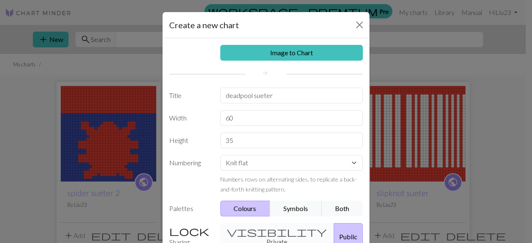 The image size is (532, 243). What do you see at coordinates (343, 209) in the screenshot?
I see `button: Both` at bounding box center [343, 209].